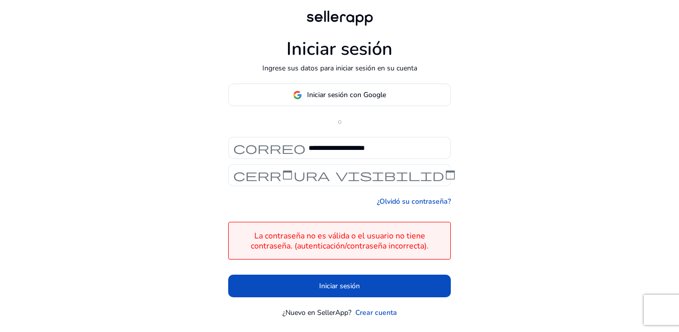 Image resolution: width=679 pixels, height=332 pixels. What do you see at coordinates (339, 285) in the screenshot?
I see `span: Iniciar sesión` at bounding box center [339, 285].